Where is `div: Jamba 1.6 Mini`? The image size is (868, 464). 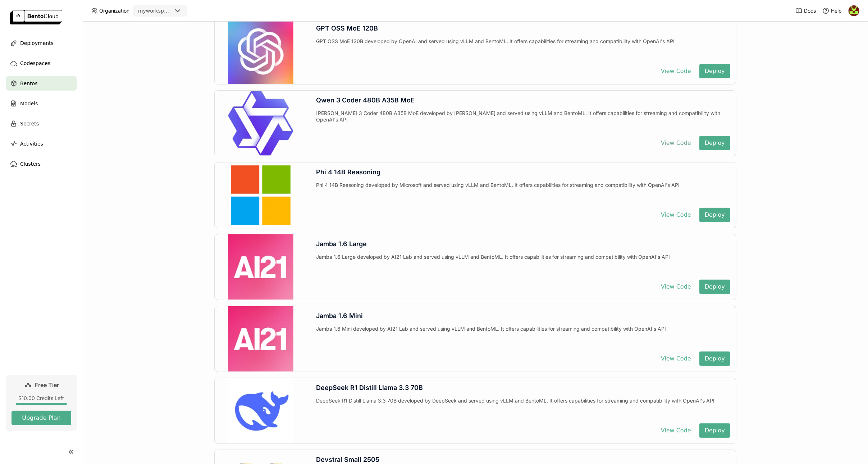 div: Jamba 1.6 Mini is located at coordinates (523, 316).